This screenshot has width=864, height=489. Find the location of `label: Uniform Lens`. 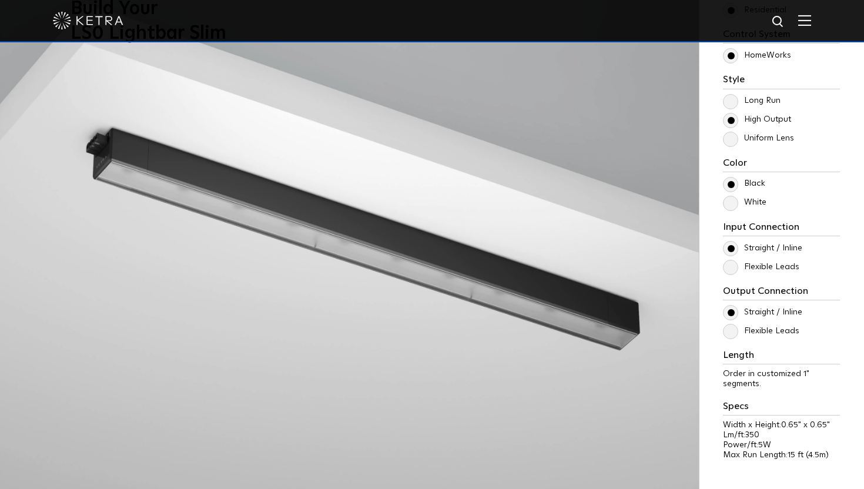

label: Uniform Lens is located at coordinates (758, 138).